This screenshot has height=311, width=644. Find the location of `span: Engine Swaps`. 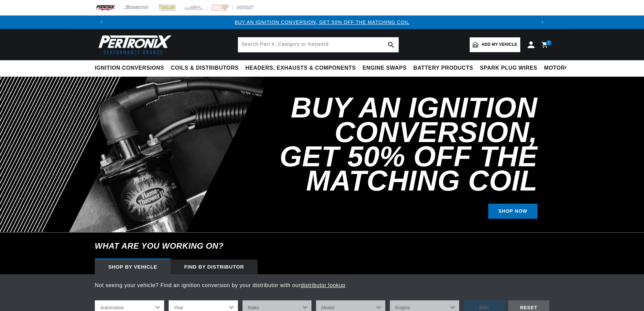

span: Engine Swaps is located at coordinates (384, 68).